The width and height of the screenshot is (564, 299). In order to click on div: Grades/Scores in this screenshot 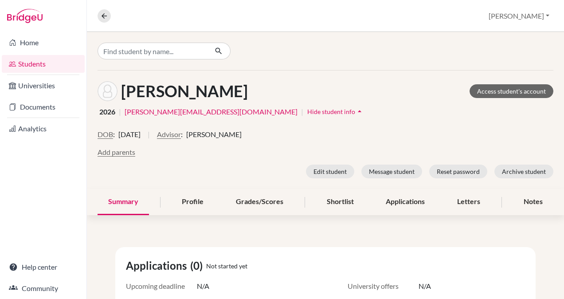, I will do `click(260, 202)`.